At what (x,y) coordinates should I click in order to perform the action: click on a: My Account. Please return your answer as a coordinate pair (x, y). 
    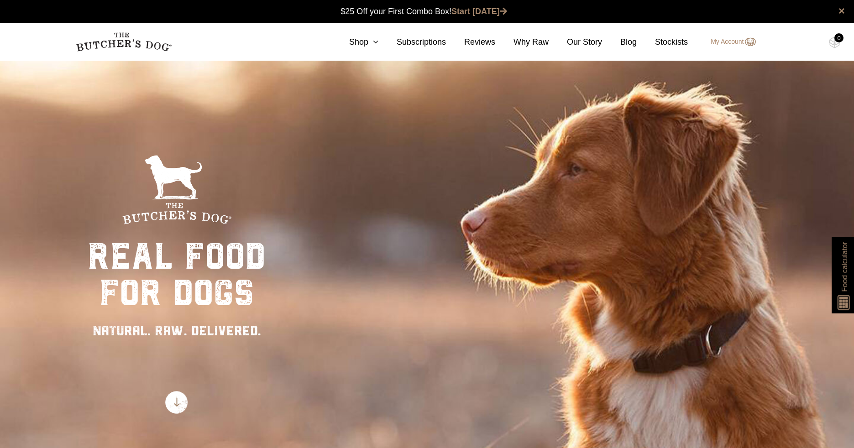
    Looking at the image, I should click on (728, 42).